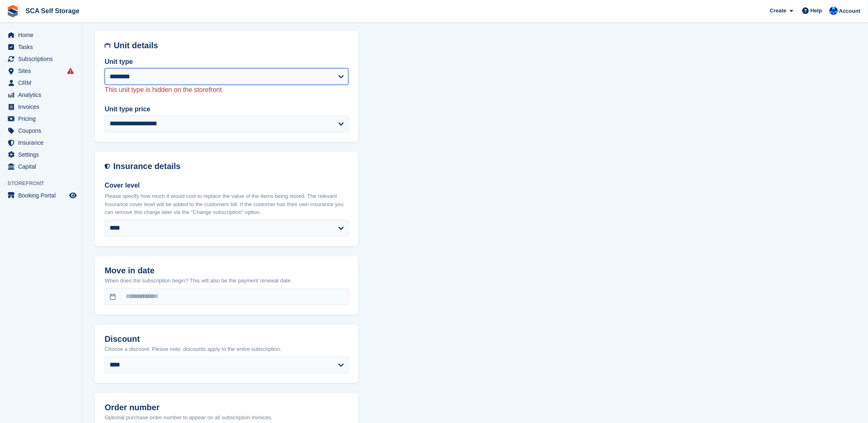  I want to click on span: CRM, so click(43, 82).